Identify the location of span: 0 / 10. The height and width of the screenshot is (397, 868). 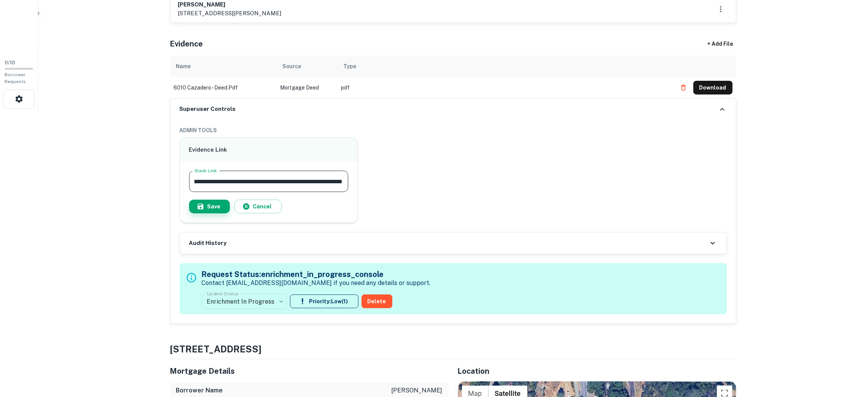
(10, 62).